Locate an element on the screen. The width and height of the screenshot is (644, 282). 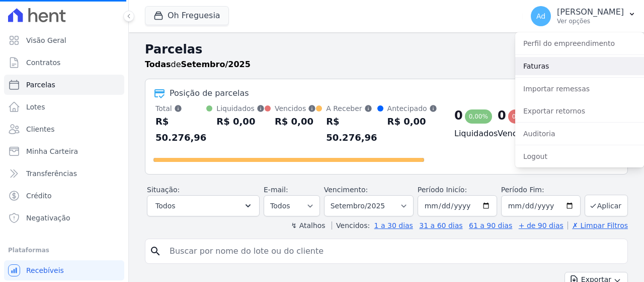
div: Posição de parcelas is located at coordinates (209, 93).